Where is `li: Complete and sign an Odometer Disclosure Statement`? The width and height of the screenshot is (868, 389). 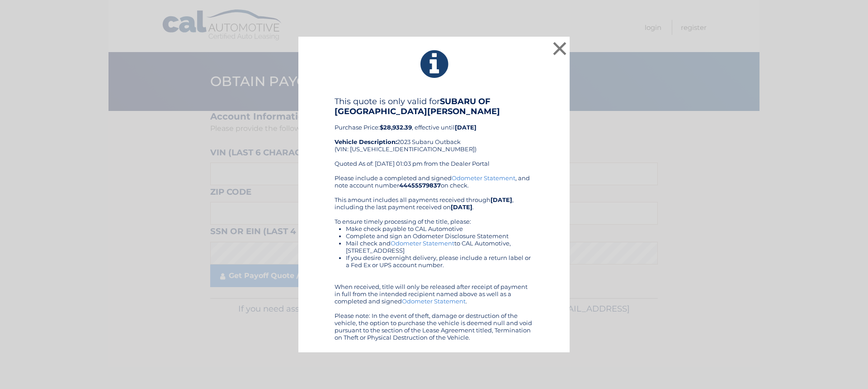
li: Complete and sign an Odometer Disclosure Statement is located at coordinates (439, 236).